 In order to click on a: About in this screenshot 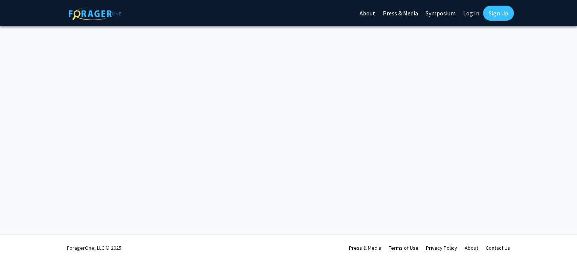, I will do `click(471, 248)`.